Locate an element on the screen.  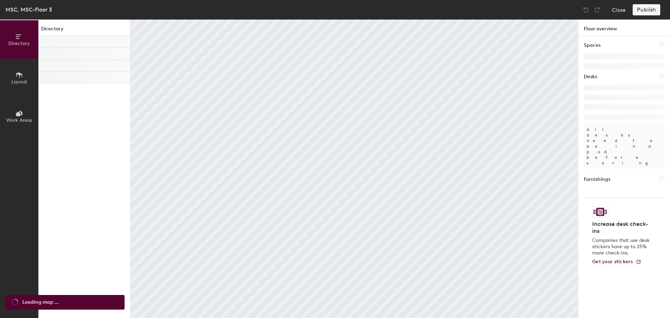
span: Directory is located at coordinates (19, 43).